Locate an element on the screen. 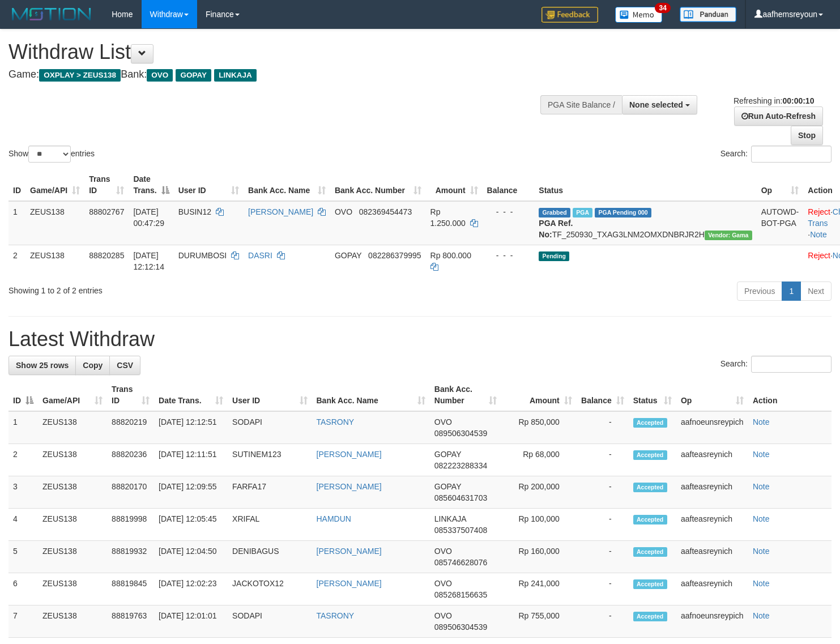 The image size is (840, 644). span: Copy 082369454473 to clipboard is located at coordinates (385, 212).